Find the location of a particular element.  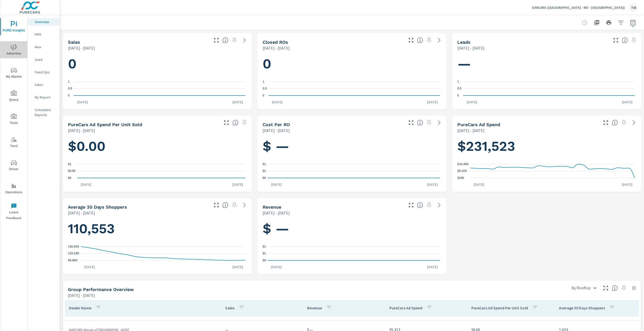

h5: Average 30 Days Shoppers is located at coordinates (98, 207).